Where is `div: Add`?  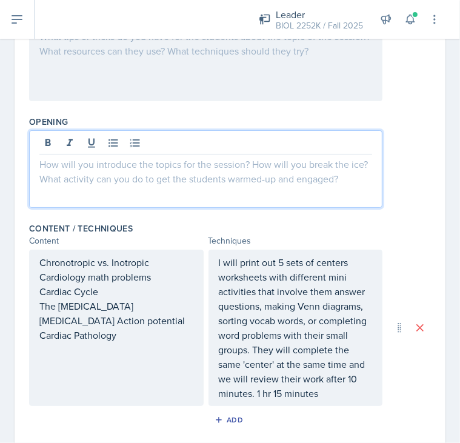 div: Add is located at coordinates (230, 420).